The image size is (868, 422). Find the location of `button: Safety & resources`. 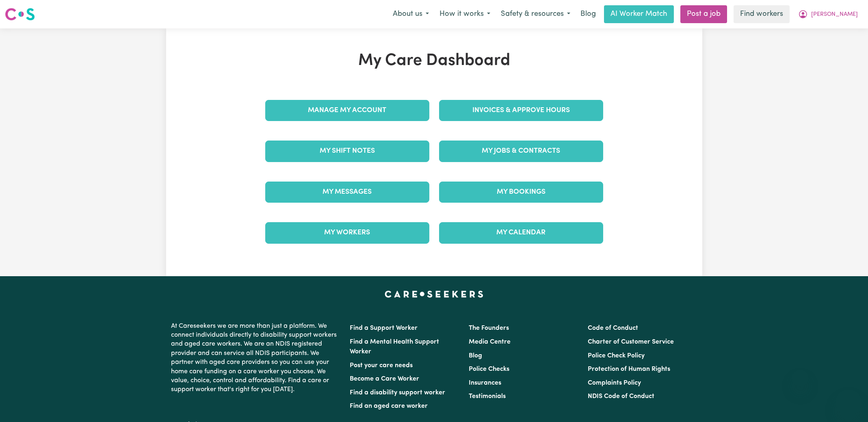

button: Safety & resources is located at coordinates (535, 14).